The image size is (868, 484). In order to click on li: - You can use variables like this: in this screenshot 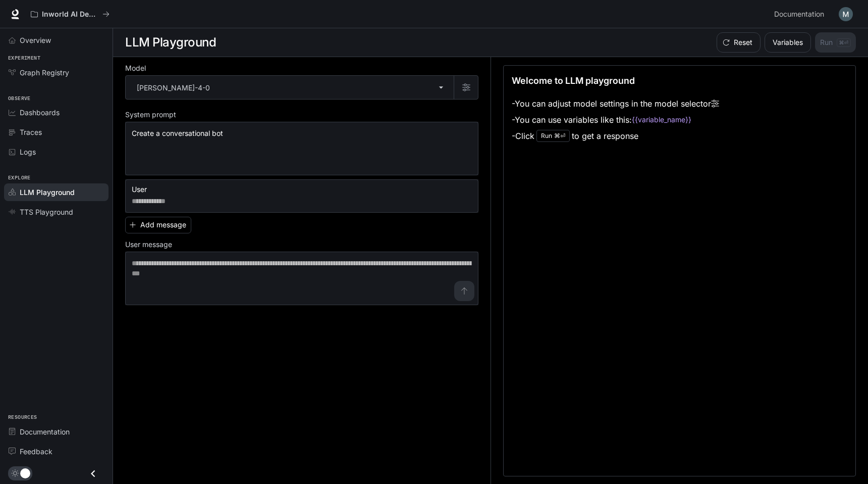, I will do `click(615, 119)`.